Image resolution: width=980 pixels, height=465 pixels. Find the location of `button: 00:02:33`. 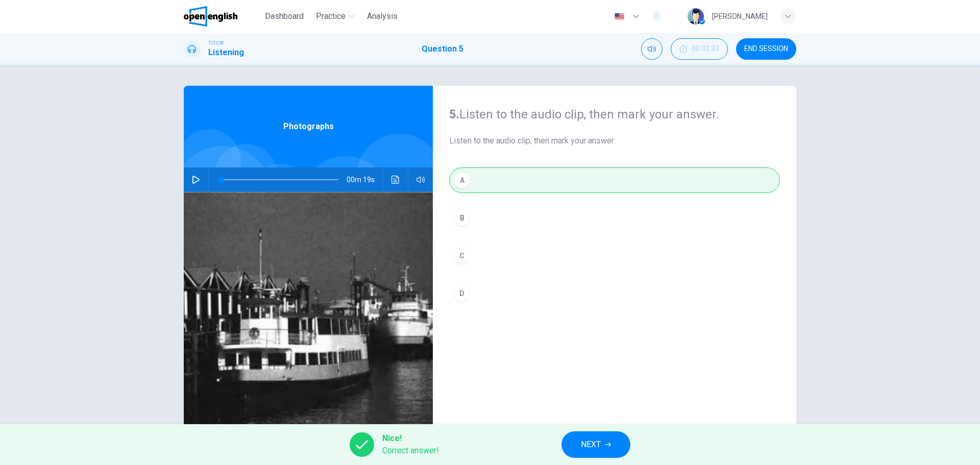

button: 00:02:33 is located at coordinates (700, 49).